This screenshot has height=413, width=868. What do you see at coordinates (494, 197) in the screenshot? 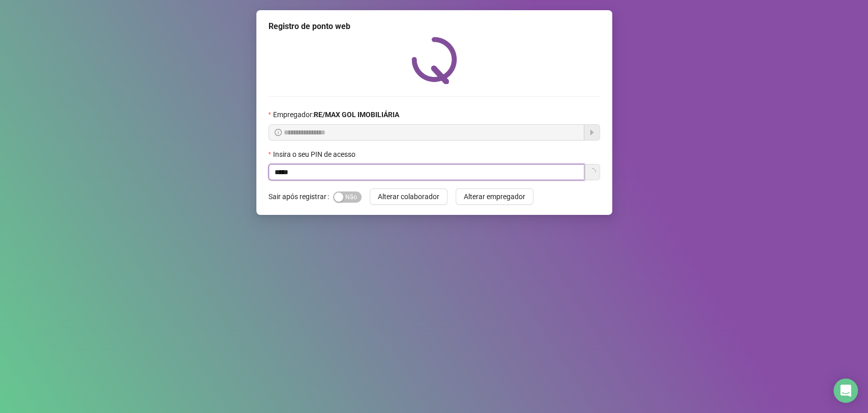
I see `button: Alterar empregador` at bounding box center [494, 197].